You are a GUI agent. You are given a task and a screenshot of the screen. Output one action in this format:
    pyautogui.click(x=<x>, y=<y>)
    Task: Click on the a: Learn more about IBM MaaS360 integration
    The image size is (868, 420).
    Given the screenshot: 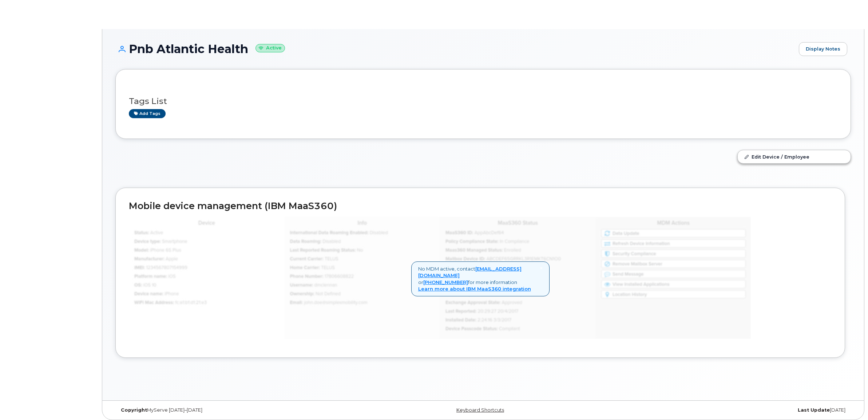 What is the action you would take?
    pyautogui.click(x=475, y=289)
    